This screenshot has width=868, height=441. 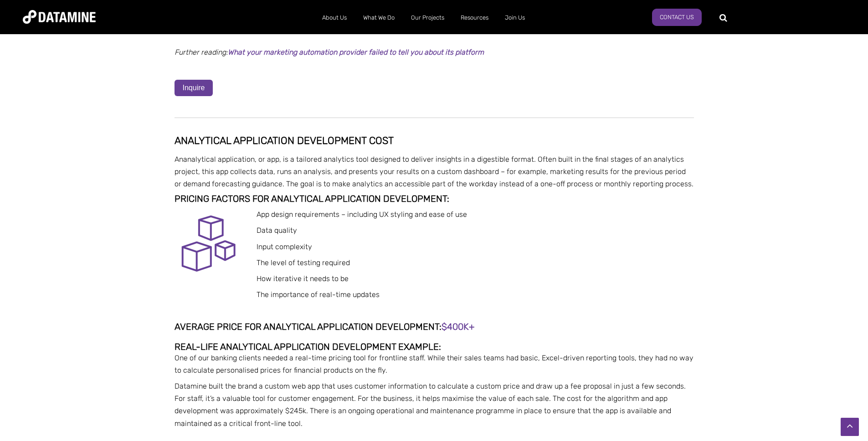 I want to click on span: Average price for analytical application development:, so click(x=326, y=326).